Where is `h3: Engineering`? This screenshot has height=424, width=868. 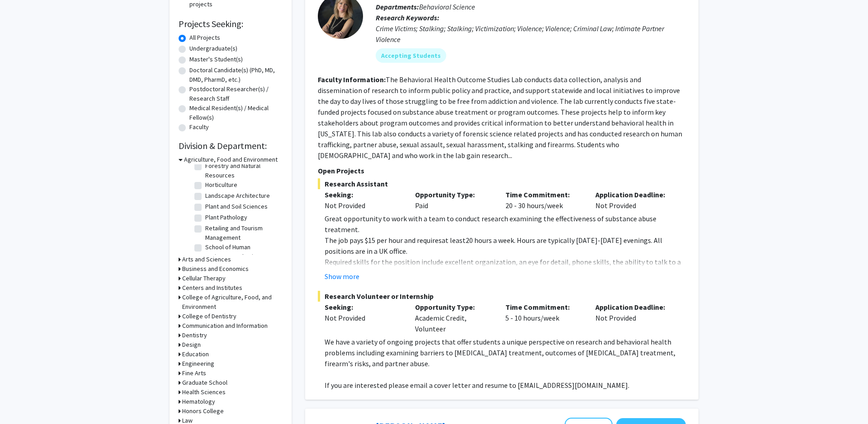
h3: Engineering is located at coordinates (198, 363).